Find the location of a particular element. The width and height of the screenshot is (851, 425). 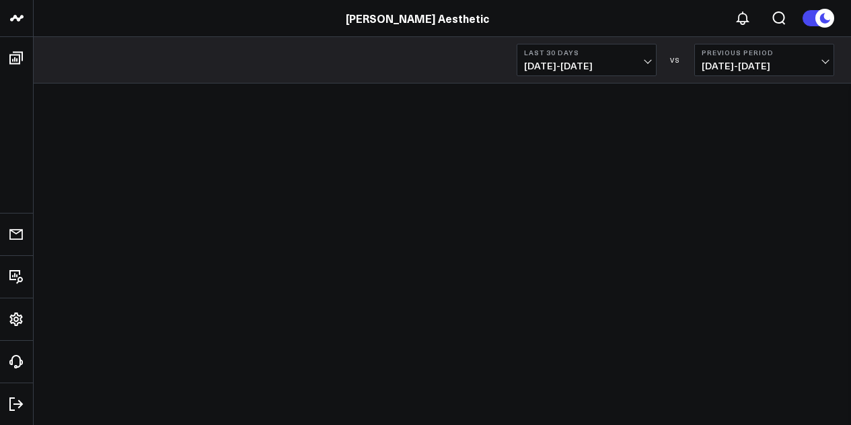

div: VS is located at coordinates (675, 60).